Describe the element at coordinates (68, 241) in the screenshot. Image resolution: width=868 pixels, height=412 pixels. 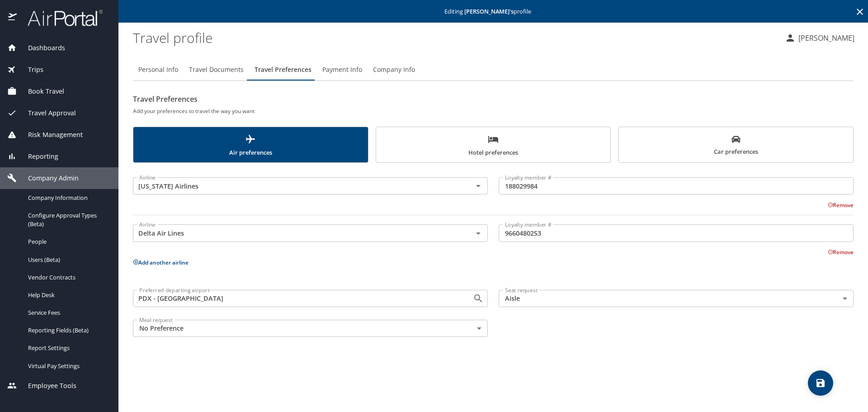
I see `span: People` at that location.